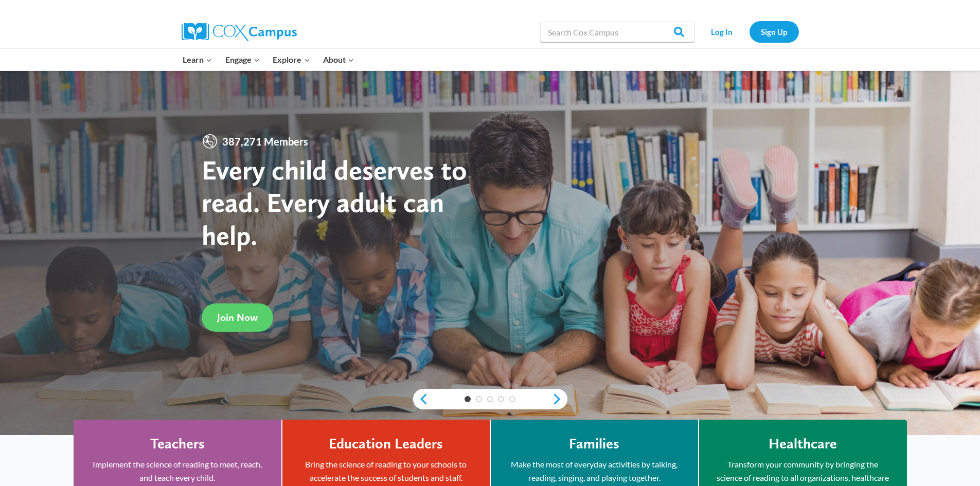 The width and height of the screenshot is (980, 486). What do you see at coordinates (237, 317) in the screenshot?
I see `a: Join Now` at bounding box center [237, 317].